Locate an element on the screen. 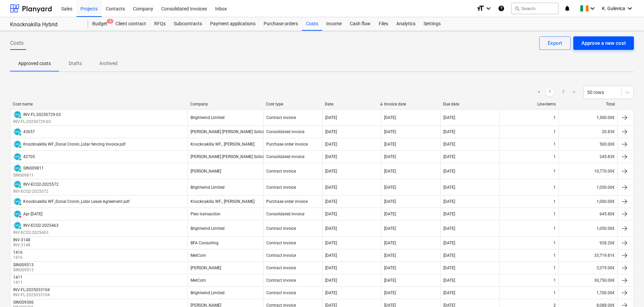 The width and height of the screenshot is (644, 307). div: 1,050.00€ is located at coordinates (588, 187).